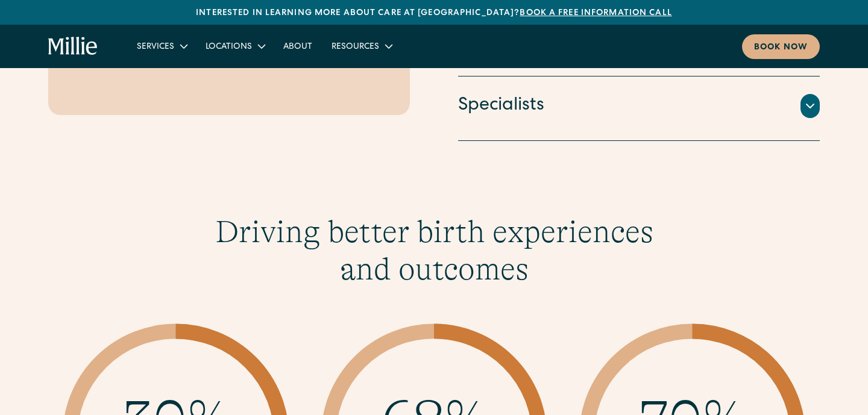 Image resolution: width=868 pixels, height=415 pixels. I want to click on h3: Driving better birth experiences and outcomes, so click(434, 251).